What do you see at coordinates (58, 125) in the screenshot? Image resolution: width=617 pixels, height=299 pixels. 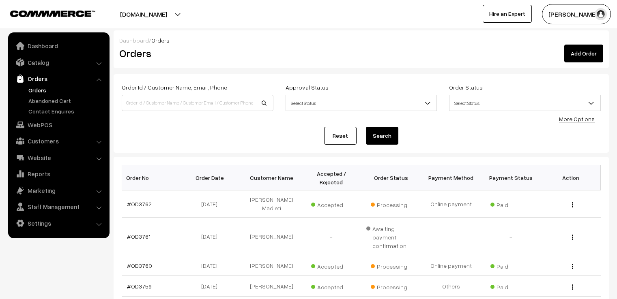 I see `a: WebPOS` at bounding box center [58, 125].